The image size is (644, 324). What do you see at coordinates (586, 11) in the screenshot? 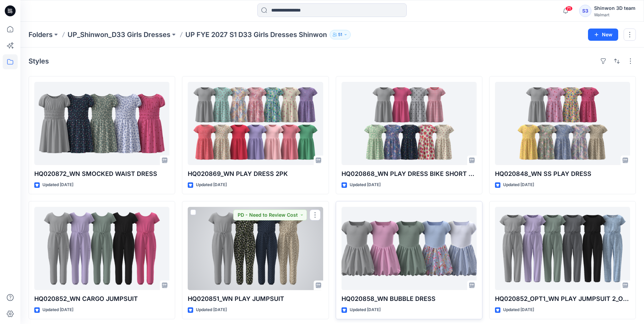
I see `div: S3` at bounding box center [586, 11].